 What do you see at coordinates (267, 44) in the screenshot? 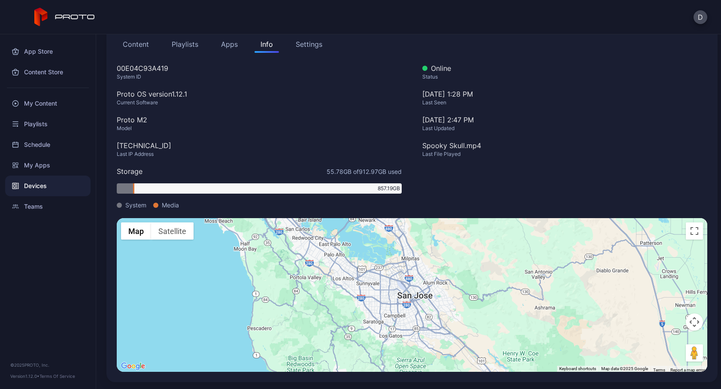
I see `button: Info` at bounding box center [267, 44].